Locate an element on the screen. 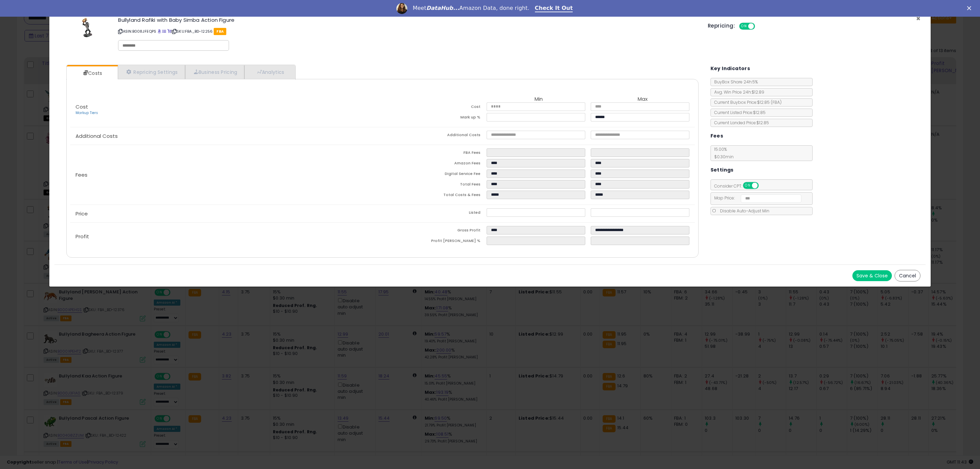 This screenshot has width=980, height=469. h5: Repricing: is located at coordinates (721, 26).